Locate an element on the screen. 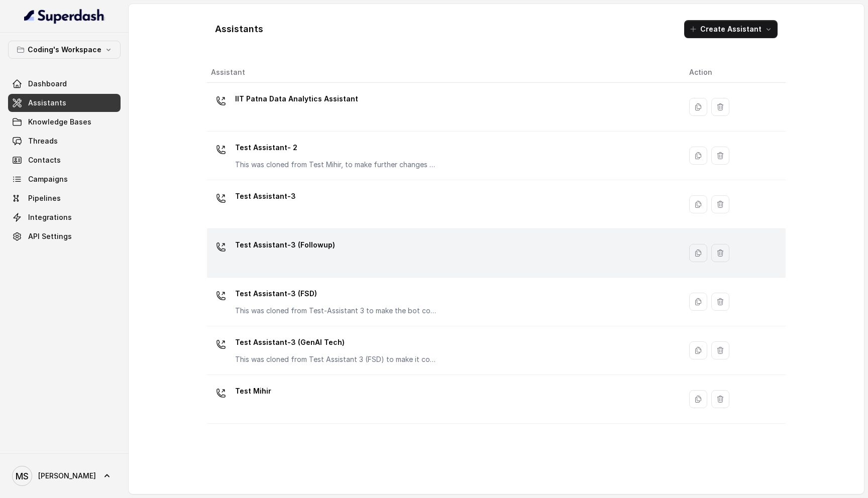 This screenshot has height=498, width=868. span: Campaigns is located at coordinates (48, 179).